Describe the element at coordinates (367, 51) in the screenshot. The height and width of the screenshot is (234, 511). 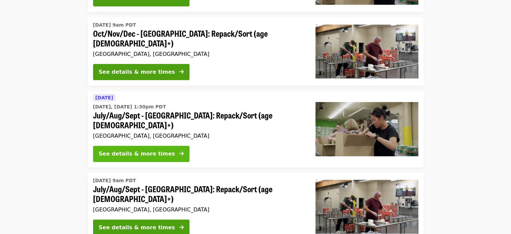
I see `img: Oct/Nov/Dec - Portland: Repack/Sort (age 16+) organized by Oregon Food Bank` at that location.